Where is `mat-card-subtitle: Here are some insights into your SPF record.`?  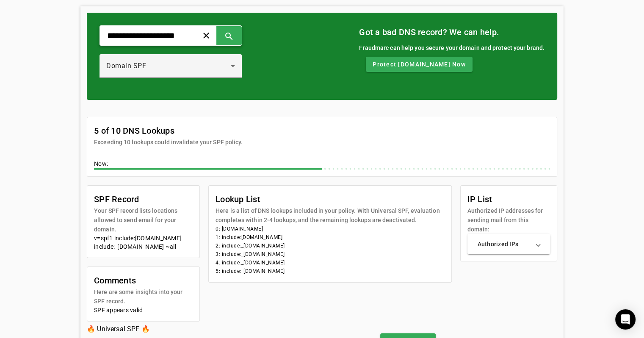 mat-card-subtitle: Here are some insights into your SPF record. is located at coordinates (143, 296).